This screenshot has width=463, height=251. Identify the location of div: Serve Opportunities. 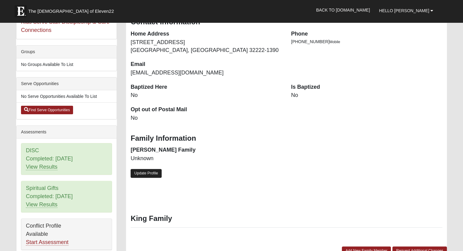
(66, 84).